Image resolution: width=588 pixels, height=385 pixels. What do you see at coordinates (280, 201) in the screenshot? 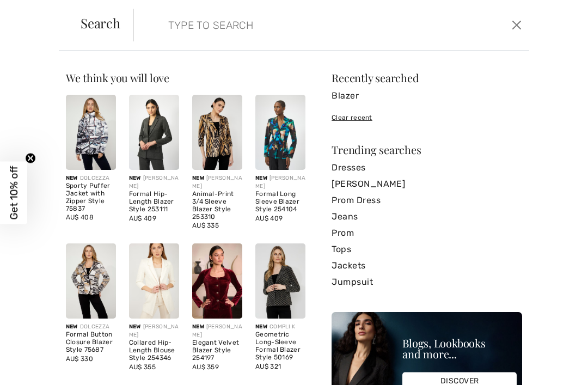
I see `div: Formal Long Sleeve Blazer Style 254104` at bounding box center [280, 201].